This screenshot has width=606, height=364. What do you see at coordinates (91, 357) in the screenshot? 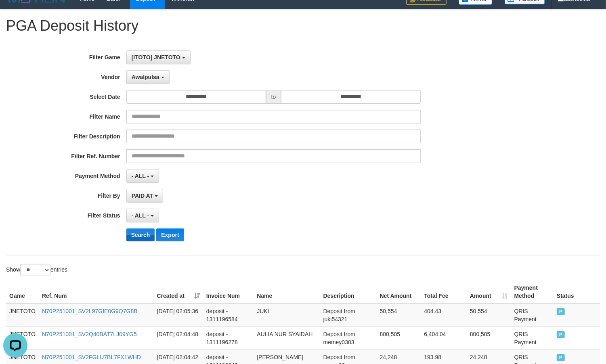
I see `a: N70P251001_SV2FGLU7BL7FX1WHD` at bounding box center [91, 357].